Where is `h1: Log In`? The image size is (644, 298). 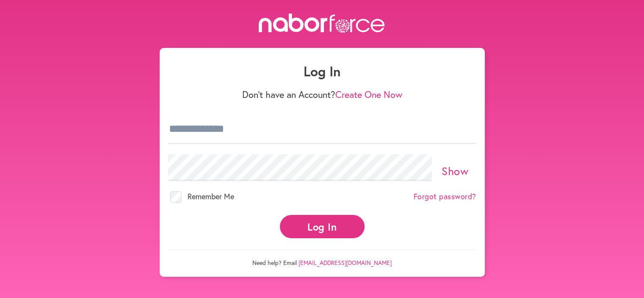 h1: Log In is located at coordinates (322, 72).